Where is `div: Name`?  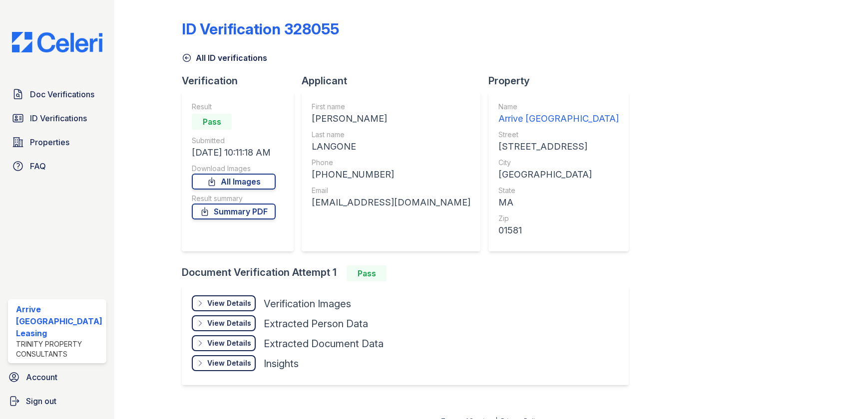
div: Name is located at coordinates (558, 107).